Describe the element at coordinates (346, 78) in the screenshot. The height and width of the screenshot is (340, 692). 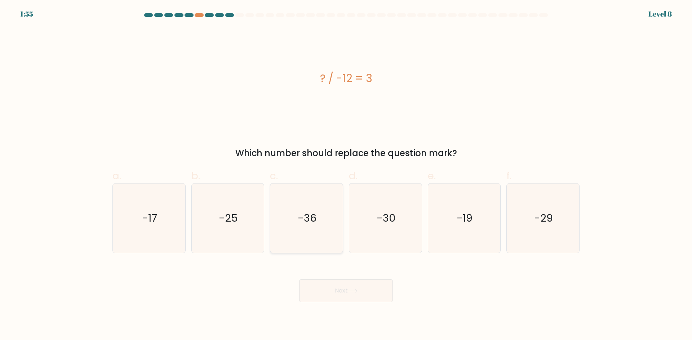
I see `div: ? / -12 = 3` at that location.